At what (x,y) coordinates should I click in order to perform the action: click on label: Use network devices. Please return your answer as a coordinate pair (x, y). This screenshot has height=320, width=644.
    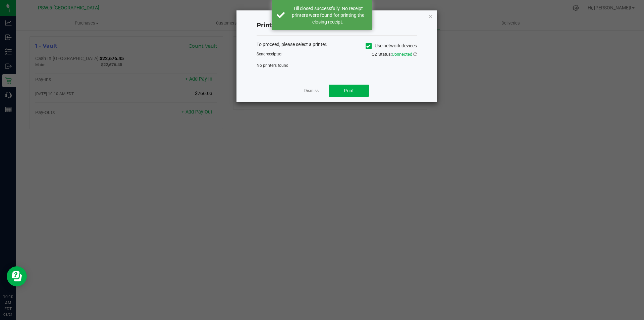
    Looking at the image, I should click on (391, 46).